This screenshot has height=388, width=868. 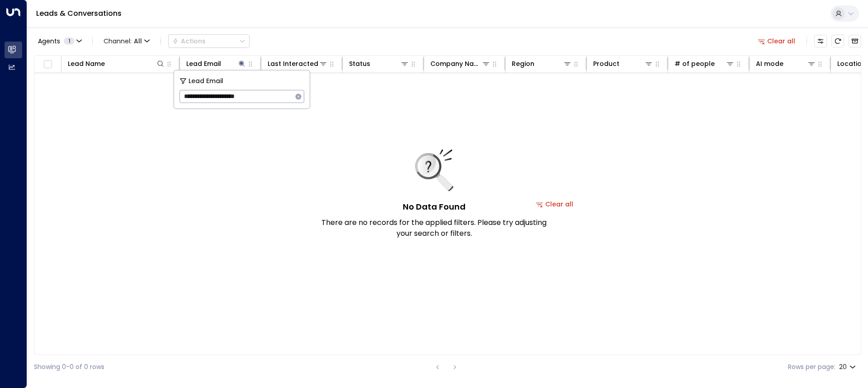 What do you see at coordinates (206, 81) in the screenshot?
I see `span: Lead Email` at bounding box center [206, 81].